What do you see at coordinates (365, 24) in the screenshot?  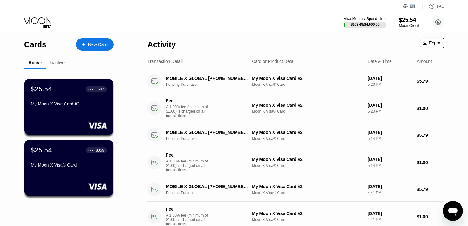 I see `div: $109.49 / $4,000.00` at bounding box center [365, 24].